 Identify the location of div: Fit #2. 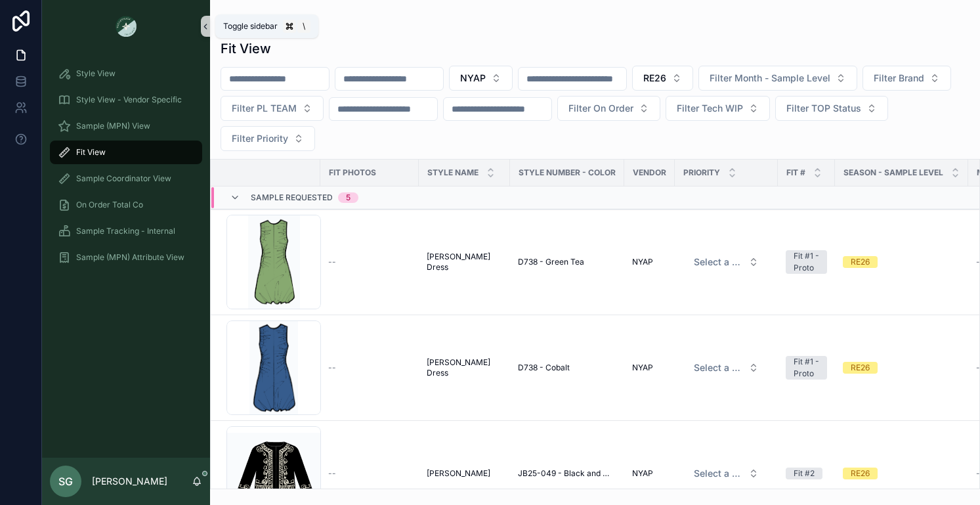
(804, 473).